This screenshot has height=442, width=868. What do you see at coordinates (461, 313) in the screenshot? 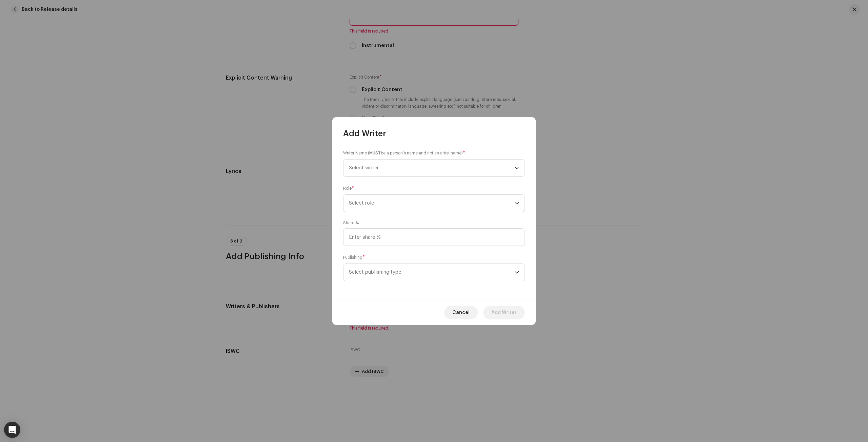
I see `span: Cancel` at bounding box center [461, 313].